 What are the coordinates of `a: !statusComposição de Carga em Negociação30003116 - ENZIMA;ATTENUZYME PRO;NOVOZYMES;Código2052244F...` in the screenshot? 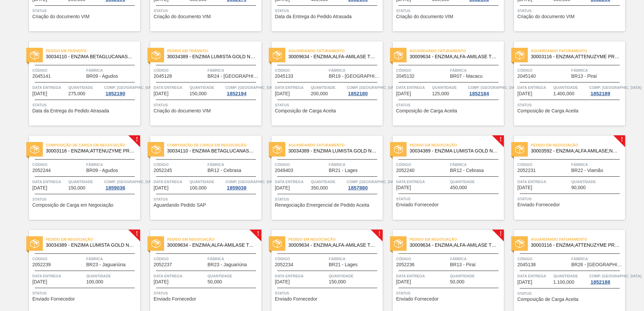 It's located at (79, 178).